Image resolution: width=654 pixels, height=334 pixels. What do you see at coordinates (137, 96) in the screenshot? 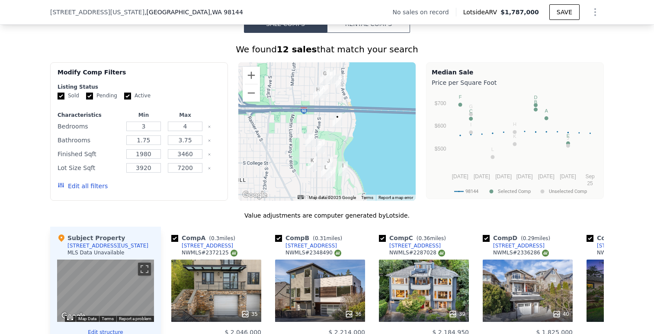
I see `label: Active` at bounding box center [137, 96].